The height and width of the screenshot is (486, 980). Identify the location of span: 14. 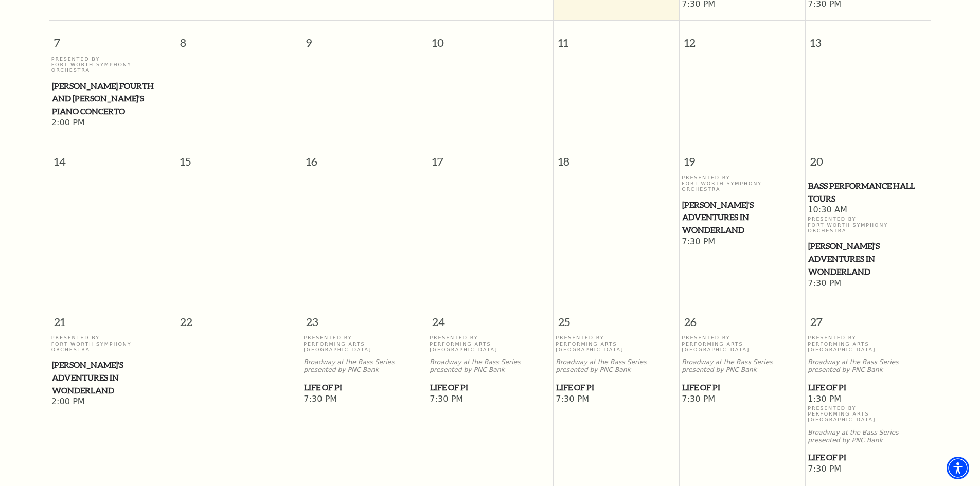
(111, 157).